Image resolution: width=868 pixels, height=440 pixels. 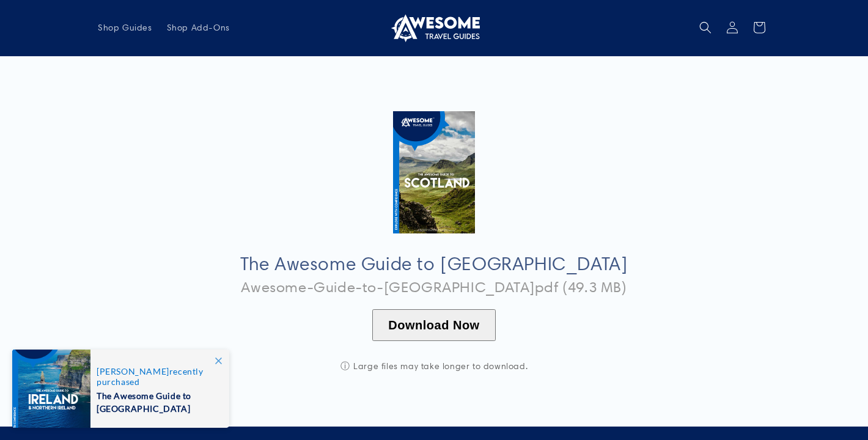 I want to click on button: Download Now, so click(x=433, y=325).